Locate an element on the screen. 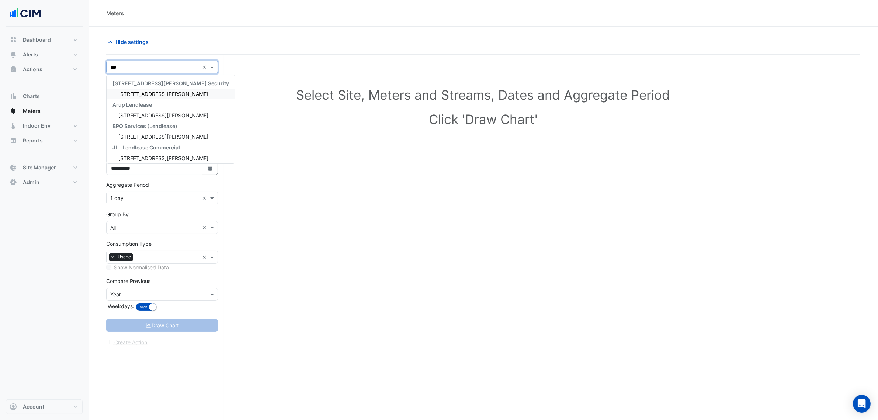 The height and width of the screenshot is (420, 878). label: Consumption Type is located at coordinates (129, 243).